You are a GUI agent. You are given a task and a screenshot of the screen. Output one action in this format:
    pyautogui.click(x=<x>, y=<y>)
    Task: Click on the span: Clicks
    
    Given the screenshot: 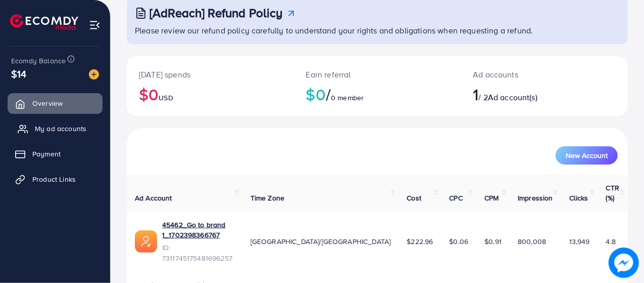 What is the action you would take?
    pyautogui.click(x=579, y=198)
    